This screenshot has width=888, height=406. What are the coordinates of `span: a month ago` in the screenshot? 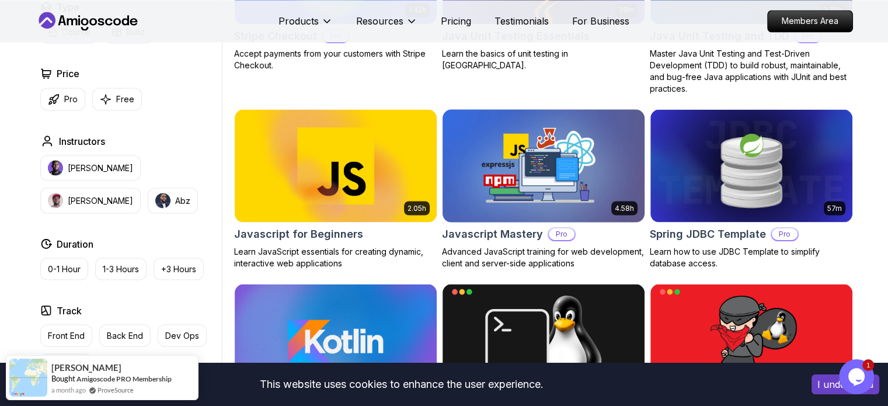 It's located at (68, 389).